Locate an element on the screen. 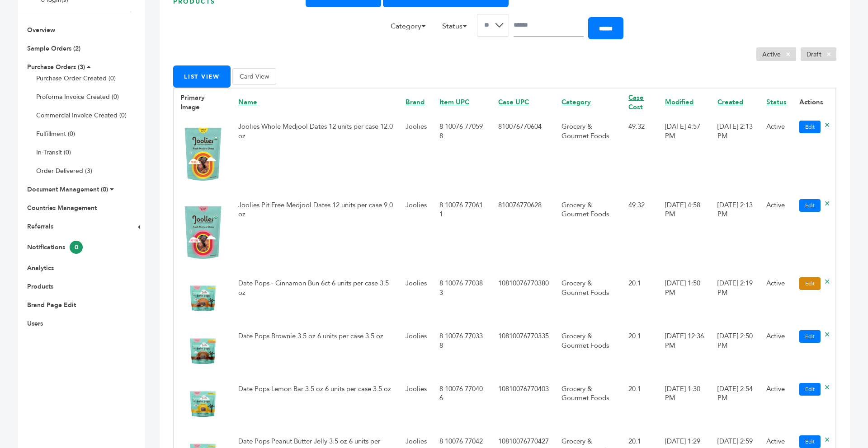 The height and width of the screenshot is (448, 868). li: Category is located at coordinates (411, 29).